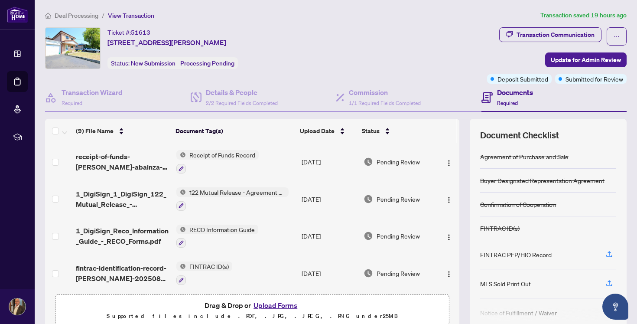 The width and height of the screenshot is (637, 324). I want to click on span: Status, so click(370, 131).